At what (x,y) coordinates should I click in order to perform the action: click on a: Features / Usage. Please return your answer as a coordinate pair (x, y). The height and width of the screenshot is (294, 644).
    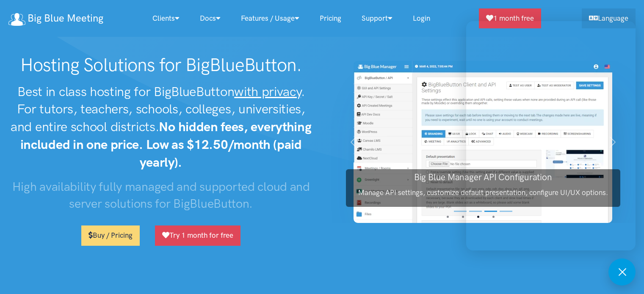
    Looking at the image, I should click on (270, 18).